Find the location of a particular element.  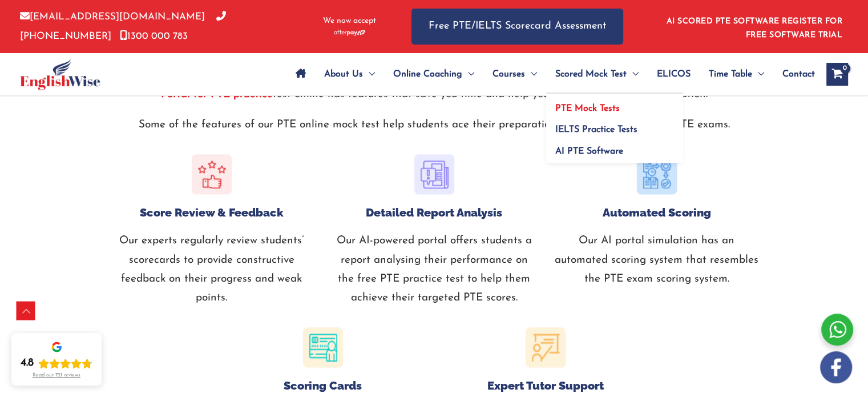

div: Rating: 4.8 out of 5 is located at coordinates (56, 362).